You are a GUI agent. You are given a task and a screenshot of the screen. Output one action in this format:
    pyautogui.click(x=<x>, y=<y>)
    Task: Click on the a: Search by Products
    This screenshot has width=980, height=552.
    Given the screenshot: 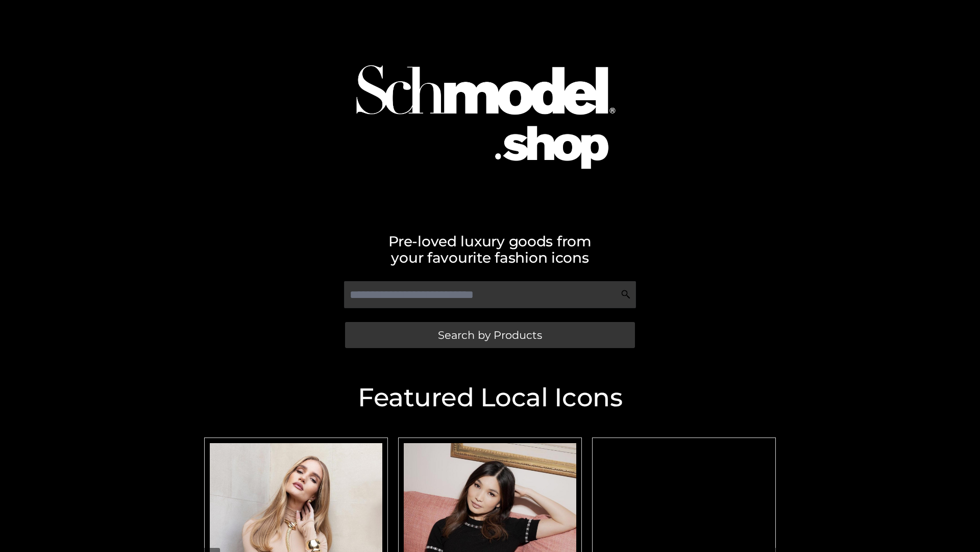 What is the action you would take?
    pyautogui.click(x=490, y=334)
    